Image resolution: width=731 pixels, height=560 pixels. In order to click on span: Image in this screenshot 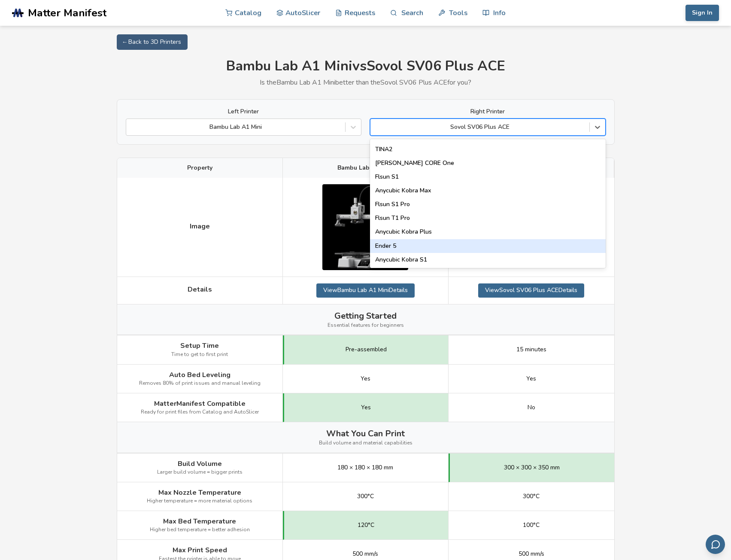, I will do `click(199, 226)`.